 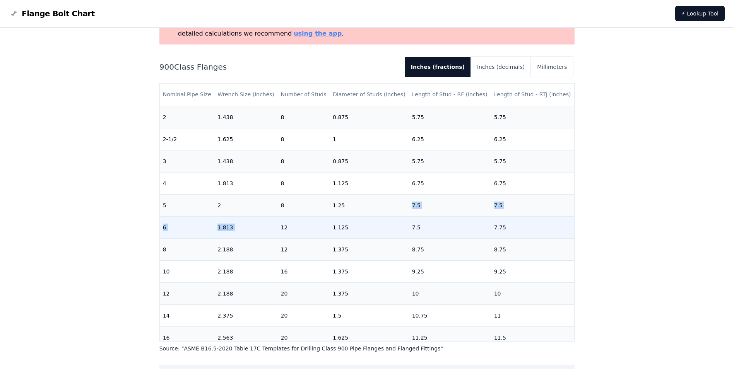 What do you see at coordinates (303, 94) in the screenshot?
I see `th: Number of Studs` at bounding box center [303, 94].